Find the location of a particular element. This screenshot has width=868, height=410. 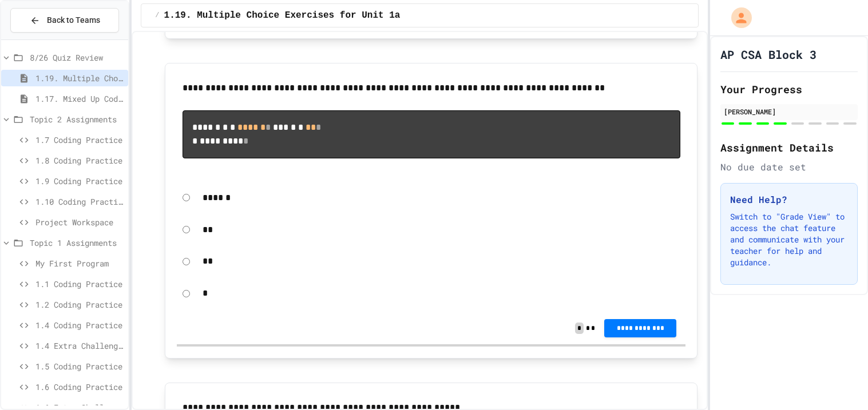

span: 1.6 Coding Practice is located at coordinates (79, 386).